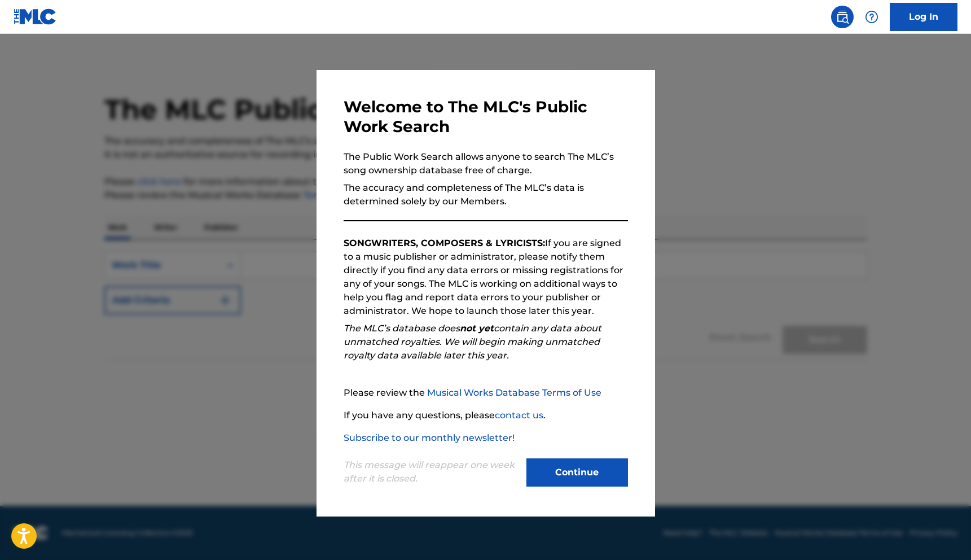 The width and height of the screenshot is (971, 560). I want to click on p: This message will reappear one week after it is closed., so click(431, 472).